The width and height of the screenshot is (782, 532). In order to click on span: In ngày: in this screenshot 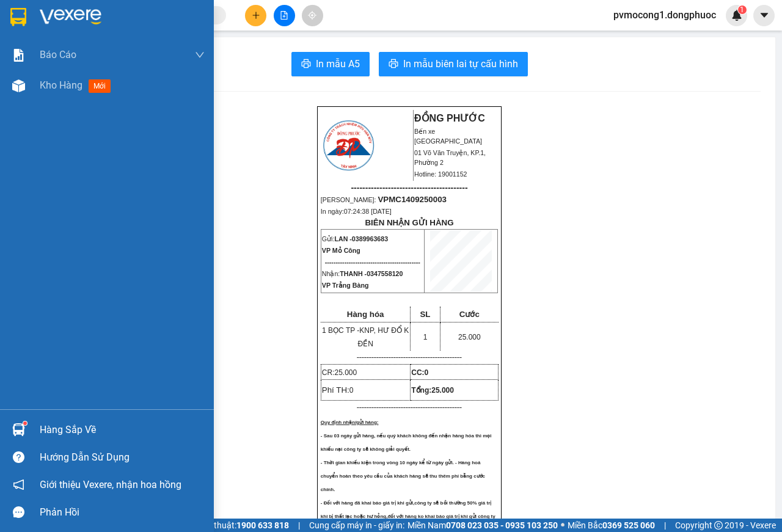, I will do `click(356, 211)`.